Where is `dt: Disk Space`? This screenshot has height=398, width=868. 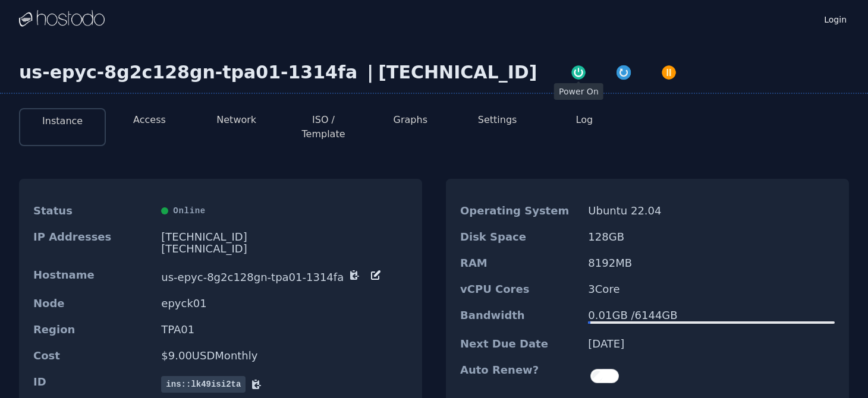 dt: Disk Space is located at coordinates (519, 238).